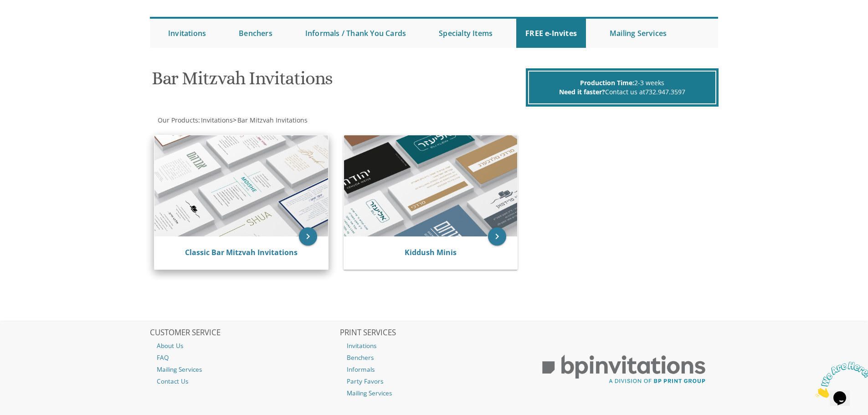 The height and width of the screenshot is (415, 868). What do you see at coordinates (466, 33) in the screenshot?
I see `a: Specialty Items` at bounding box center [466, 33].